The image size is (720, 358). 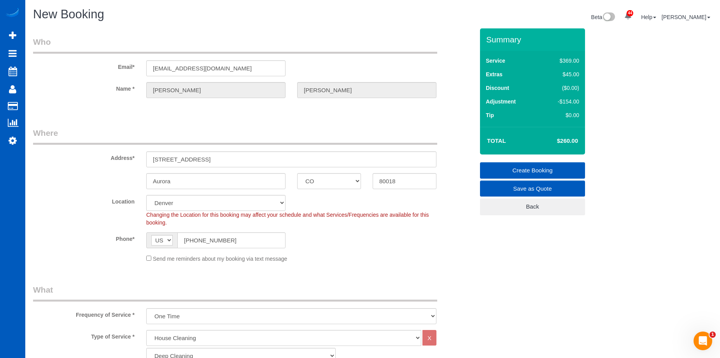 What do you see at coordinates (533, 207) in the screenshot?
I see `a: Back` at bounding box center [533, 207].